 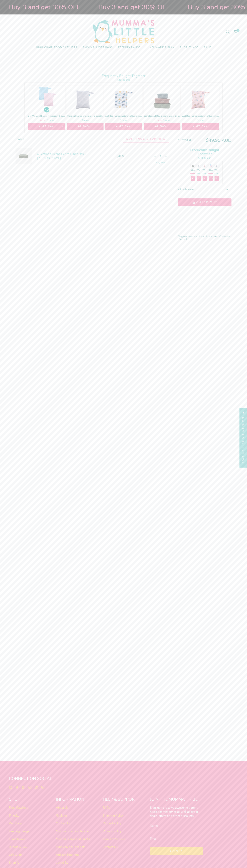 I want to click on div: Smocks & Wet Bags, so click(x=98, y=47).